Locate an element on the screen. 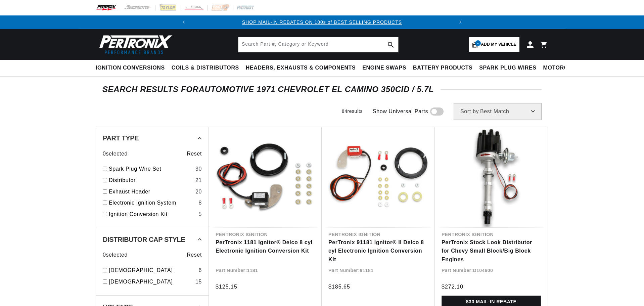 This screenshot has height=306, width=644. a: Distributor is located at coordinates (151, 180).